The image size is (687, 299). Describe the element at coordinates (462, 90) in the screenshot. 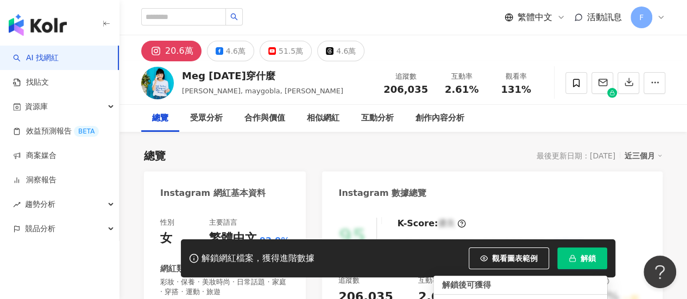

I see `span: 2.61%` at that location.